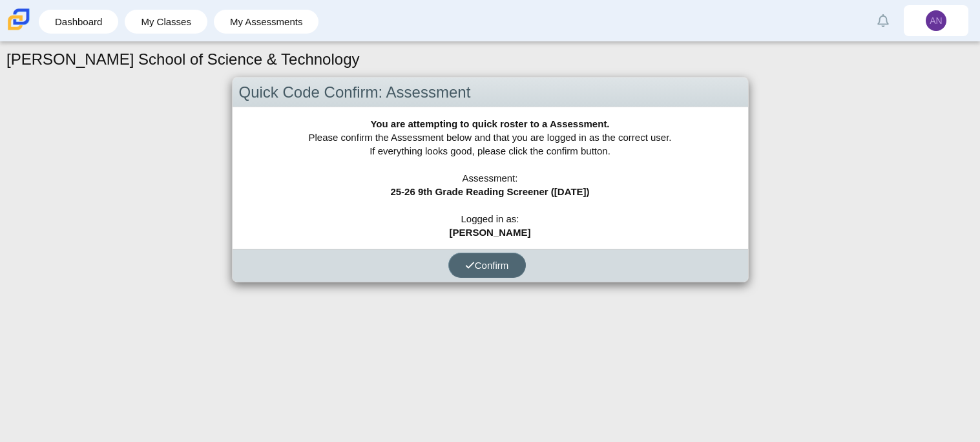  I want to click on a: Dashboard, so click(78, 21).